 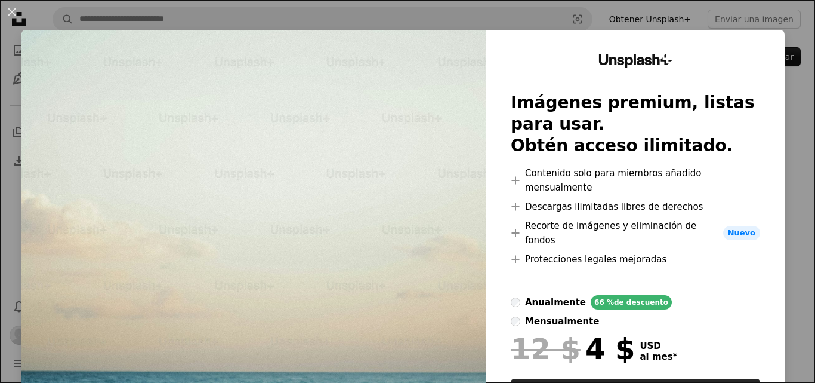 I want to click on li: Descargas ilimitadas libres de derechos, so click(x=636, y=206).